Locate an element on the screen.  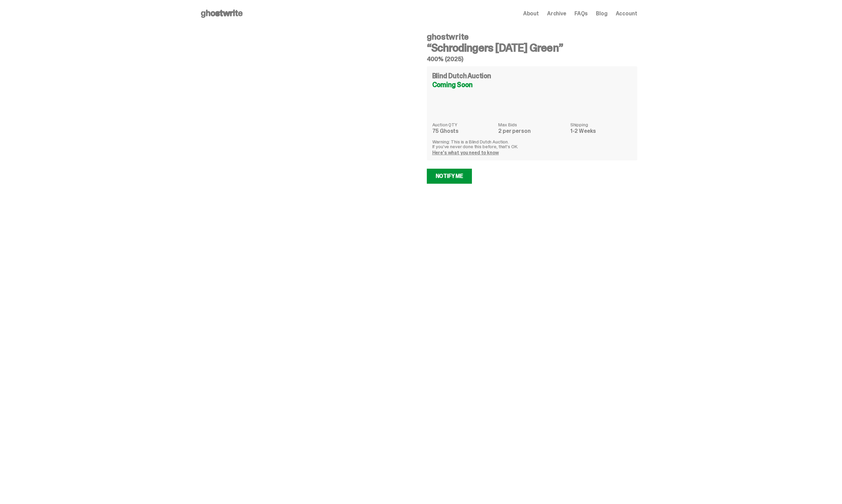
a: Archive is located at coordinates (557, 13).